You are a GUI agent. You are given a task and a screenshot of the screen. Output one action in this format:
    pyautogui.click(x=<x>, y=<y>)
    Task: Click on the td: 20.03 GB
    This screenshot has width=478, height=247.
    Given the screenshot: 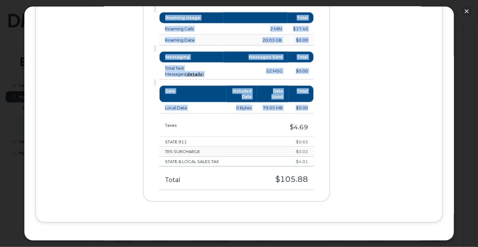 What is the action you would take?
    pyautogui.click(x=255, y=40)
    